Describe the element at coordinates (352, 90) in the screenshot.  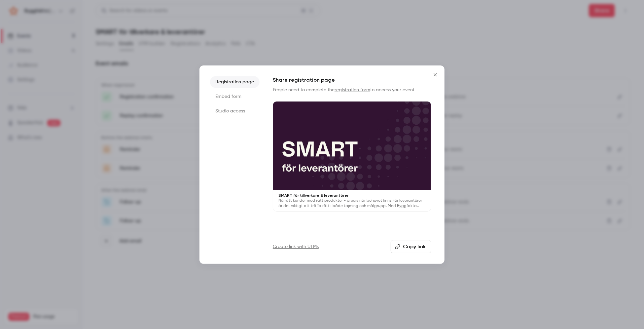
I see `p: People need to complete the to access your event` at that location.